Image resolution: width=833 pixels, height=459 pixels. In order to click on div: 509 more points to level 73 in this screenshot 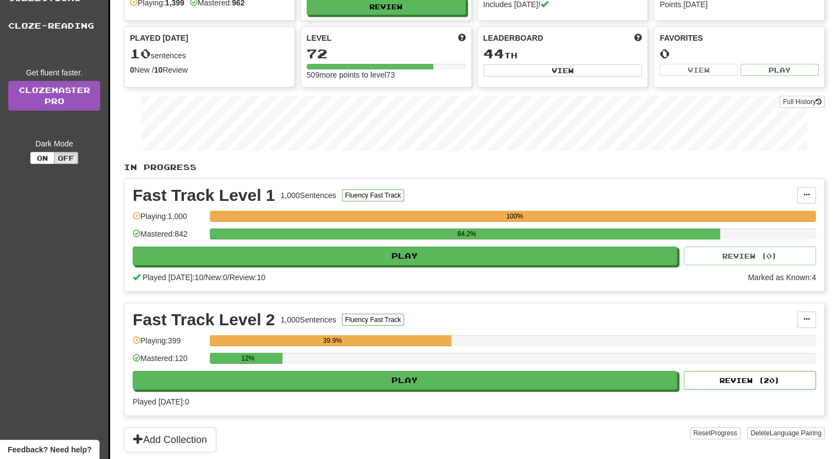, I will do `click(386, 75)`.